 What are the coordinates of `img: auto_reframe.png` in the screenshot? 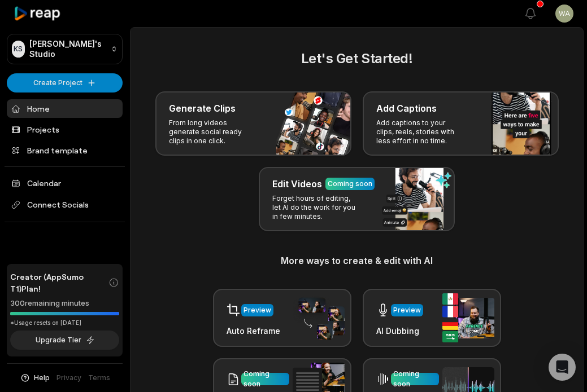 It's located at (319, 319).